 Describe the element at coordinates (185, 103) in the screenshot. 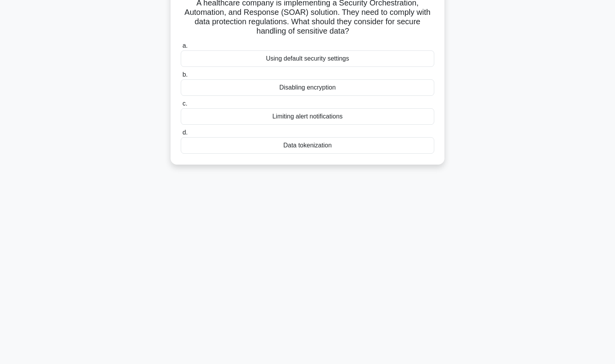

I see `span: c.` at that location.